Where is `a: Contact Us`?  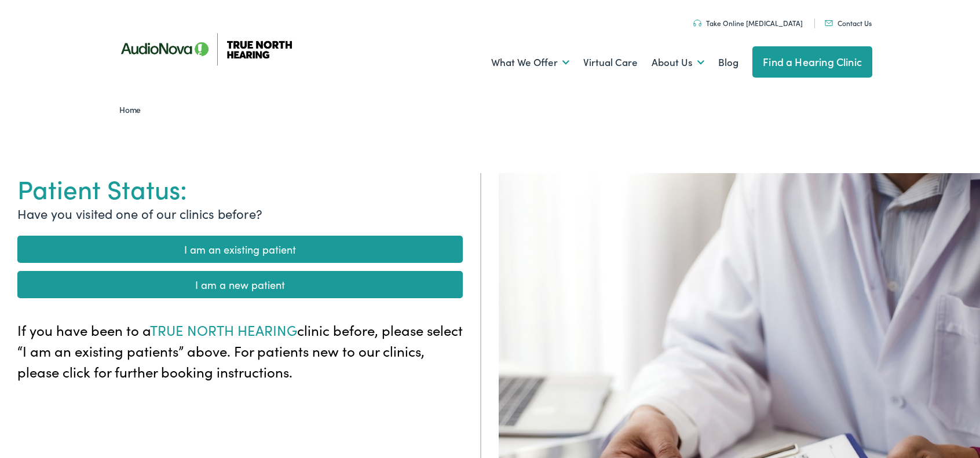
a: Contact Us is located at coordinates (848, 23).